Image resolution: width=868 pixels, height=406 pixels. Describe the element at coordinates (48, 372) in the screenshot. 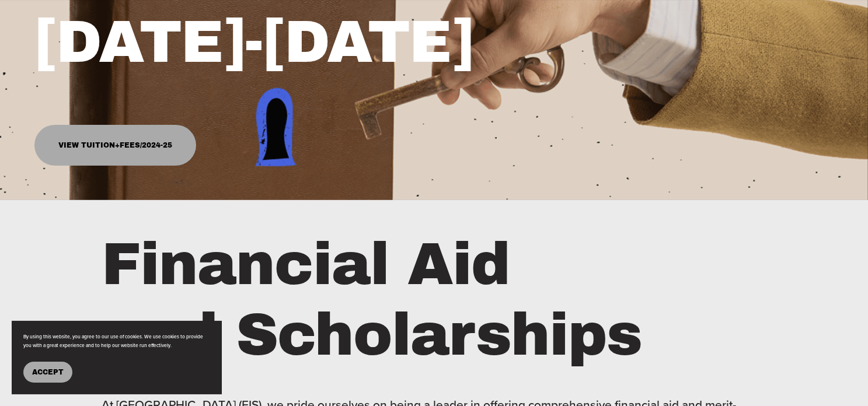

I see `button: Accept` at that location.